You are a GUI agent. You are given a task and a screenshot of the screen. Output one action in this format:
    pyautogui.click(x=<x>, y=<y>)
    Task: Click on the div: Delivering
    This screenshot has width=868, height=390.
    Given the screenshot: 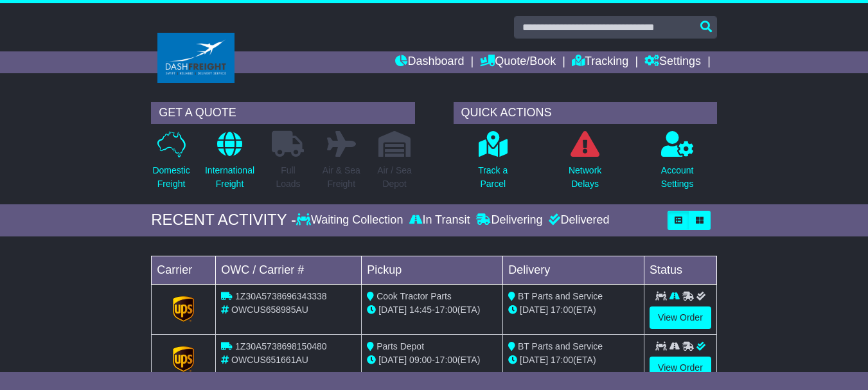 What is the action you would take?
    pyautogui.click(x=509, y=220)
    